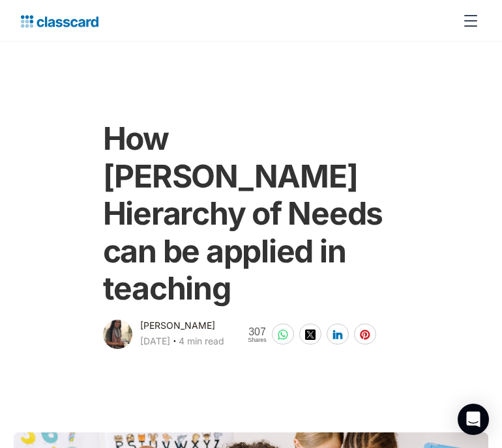 The height and width of the screenshot is (448, 502). What do you see at coordinates (201, 341) in the screenshot?
I see `div: 4 min read` at bounding box center [201, 341].